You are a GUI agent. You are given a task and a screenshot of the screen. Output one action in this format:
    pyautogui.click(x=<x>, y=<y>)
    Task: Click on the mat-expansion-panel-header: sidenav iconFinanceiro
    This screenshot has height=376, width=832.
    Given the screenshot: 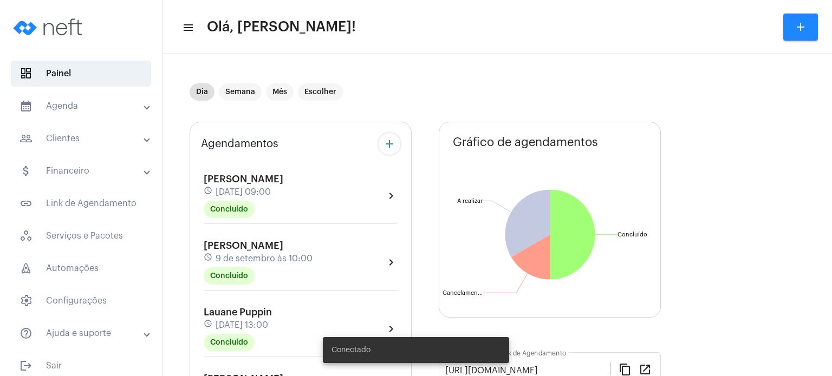 What is the action you would take?
    pyautogui.click(x=84, y=171)
    